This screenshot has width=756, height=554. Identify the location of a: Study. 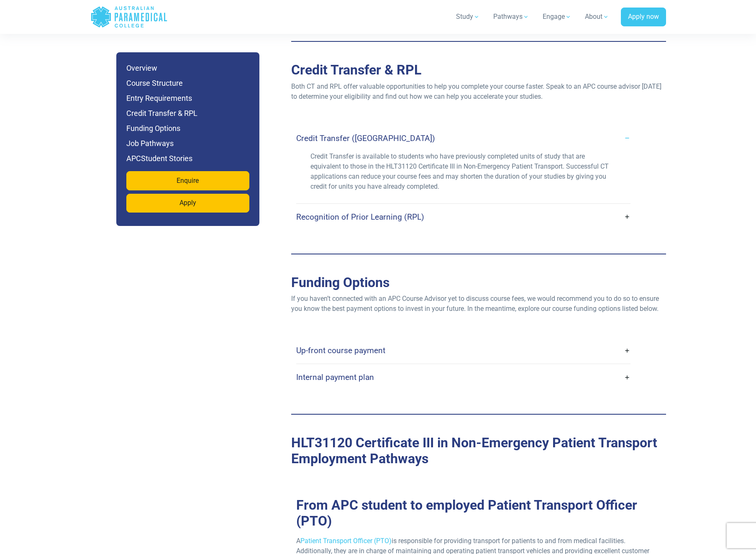
(468, 17).